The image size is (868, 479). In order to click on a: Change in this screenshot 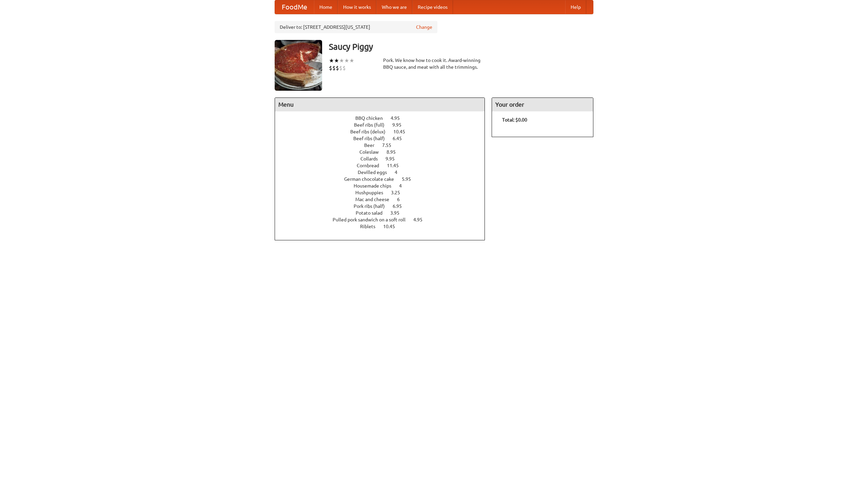, I will do `click(425, 27)`.